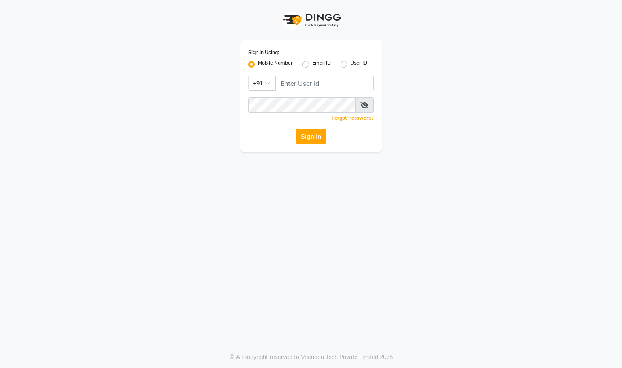 The image size is (622, 368). Describe the element at coordinates (322, 64) in the screenshot. I see `label: Email ID` at that location.